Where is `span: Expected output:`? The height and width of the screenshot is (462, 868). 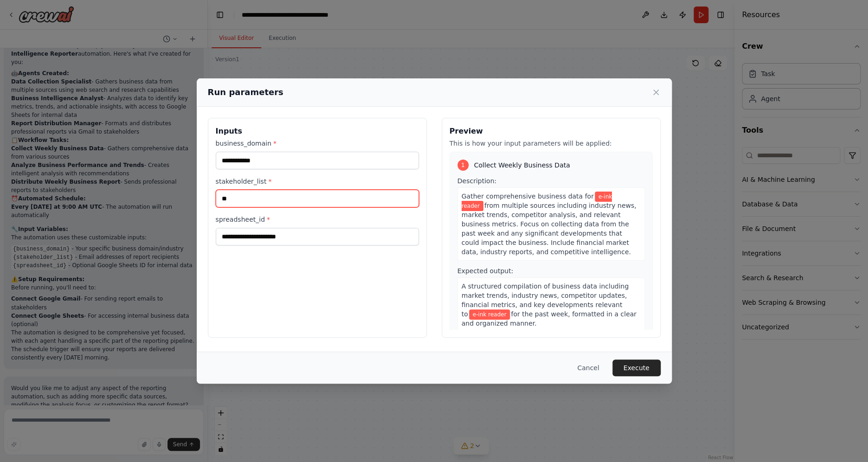 span: Expected output: is located at coordinates (485, 271).